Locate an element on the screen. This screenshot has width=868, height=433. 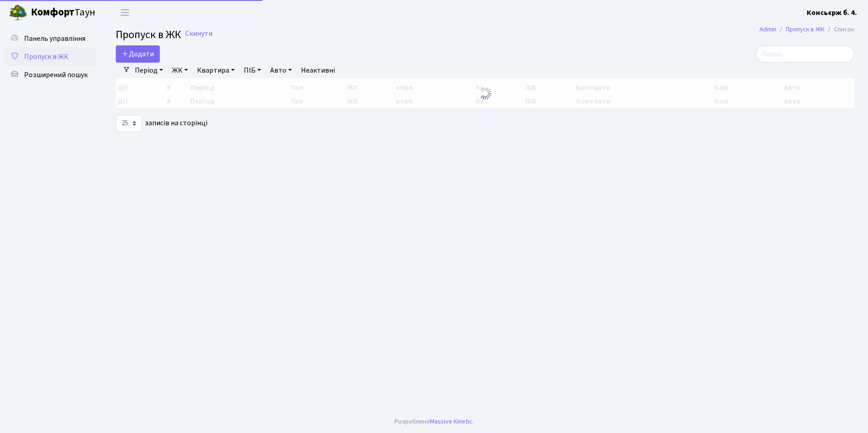
a: Розширений пошук is located at coordinates (50, 75).